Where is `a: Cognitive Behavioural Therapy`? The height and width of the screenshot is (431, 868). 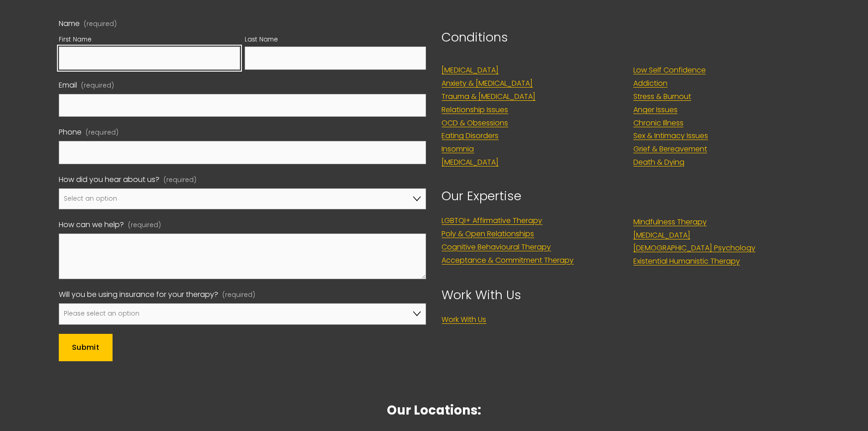
a: Cognitive Behavioural Therapy is located at coordinates (496, 248).